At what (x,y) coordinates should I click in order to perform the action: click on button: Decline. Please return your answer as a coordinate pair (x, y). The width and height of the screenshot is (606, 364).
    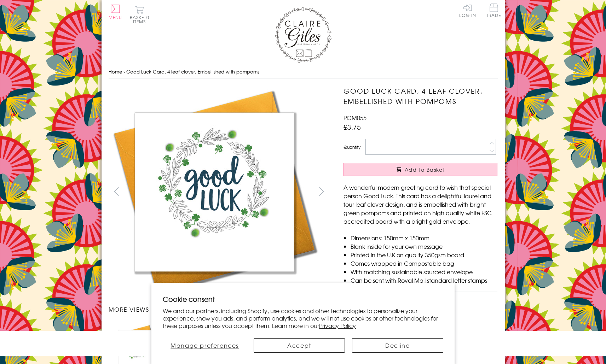
    Looking at the image, I should click on (398, 346).